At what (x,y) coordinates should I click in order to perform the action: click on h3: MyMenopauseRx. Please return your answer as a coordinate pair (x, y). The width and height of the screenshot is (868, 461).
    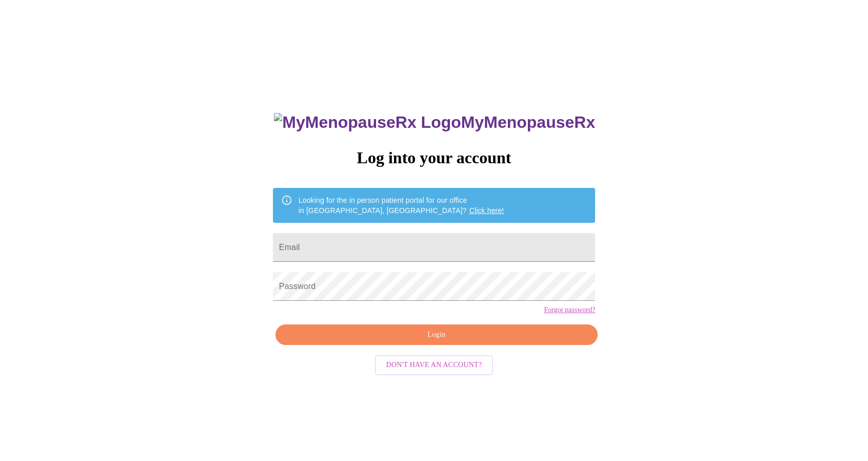
    Looking at the image, I should click on (435, 122).